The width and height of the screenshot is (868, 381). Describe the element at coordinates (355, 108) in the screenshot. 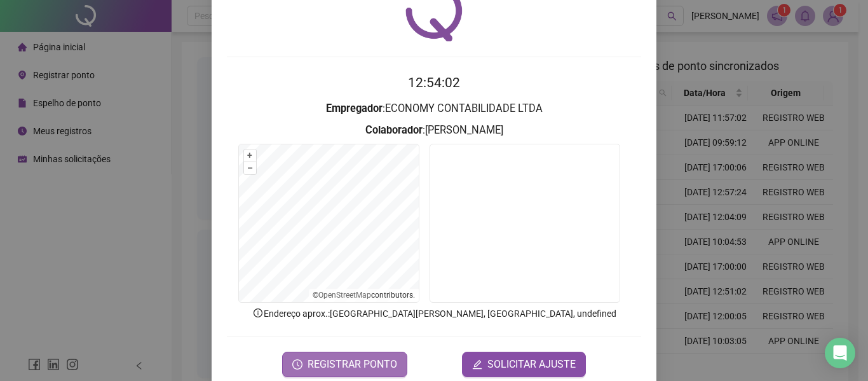

I see `strong: Empregador` at that location.